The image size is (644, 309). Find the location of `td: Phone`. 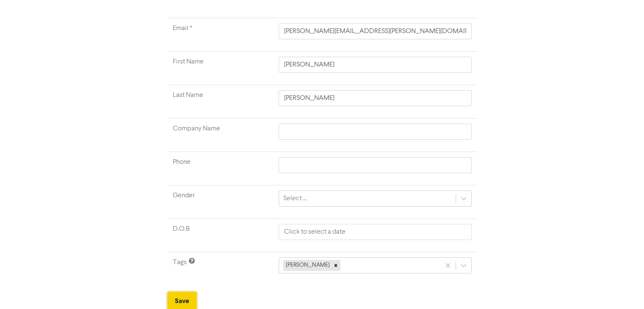

td: Phone is located at coordinates (221, 168).